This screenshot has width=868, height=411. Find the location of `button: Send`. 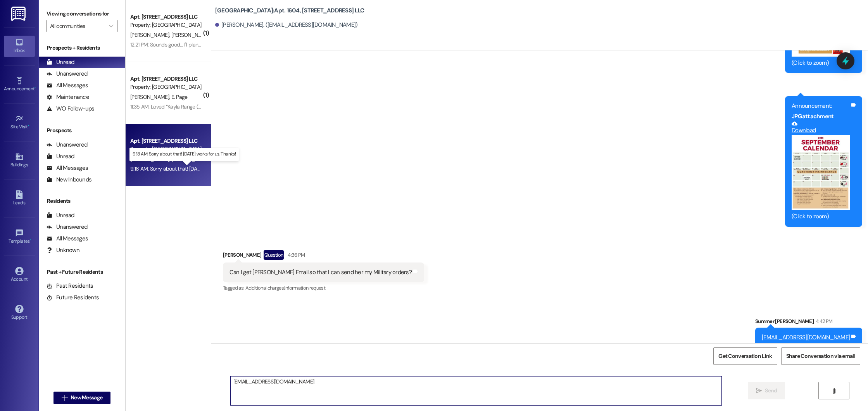

button: Send is located at coordinates (767, 391).